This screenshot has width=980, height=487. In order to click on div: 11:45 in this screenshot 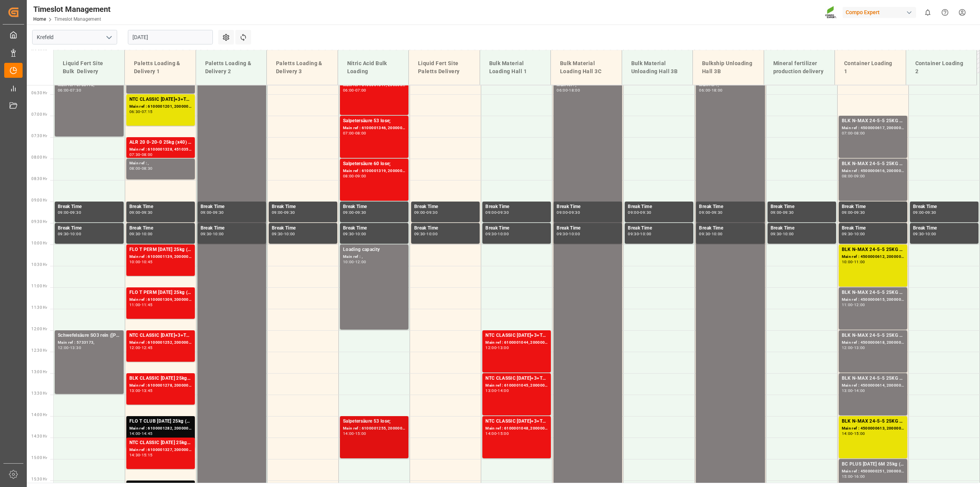, I will do `click(147, 304)`.